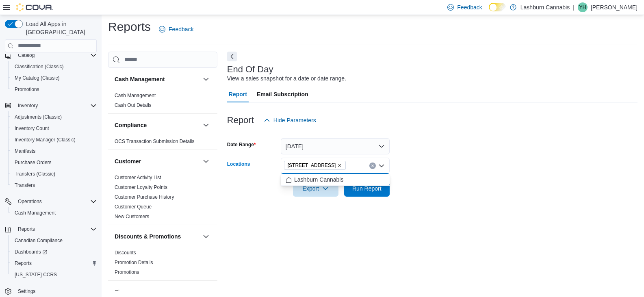  I want to click on button: Adjustments (Classic), so click(54, 117).